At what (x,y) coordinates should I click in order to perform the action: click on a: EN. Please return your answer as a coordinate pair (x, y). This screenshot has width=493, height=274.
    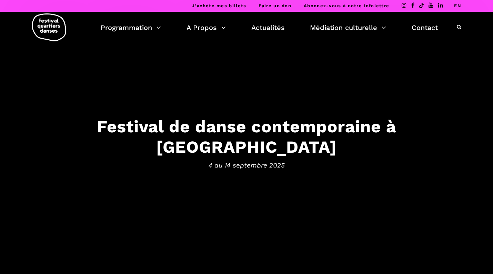
    Looking at the image, I should click on (457, 6).